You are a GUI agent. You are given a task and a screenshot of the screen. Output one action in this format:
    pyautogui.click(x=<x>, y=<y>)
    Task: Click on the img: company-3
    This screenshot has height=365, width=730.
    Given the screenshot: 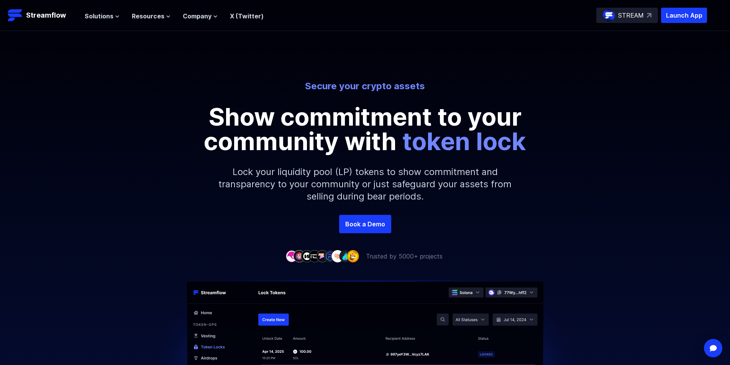 What is the action you would take?
    pyautogui.click(x=307, y=256)
    